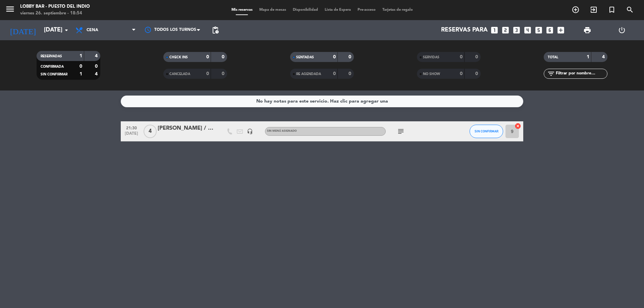 This screenshot has width=644, height=308. I want to click on span: CANCELADA, so click(180, 74).